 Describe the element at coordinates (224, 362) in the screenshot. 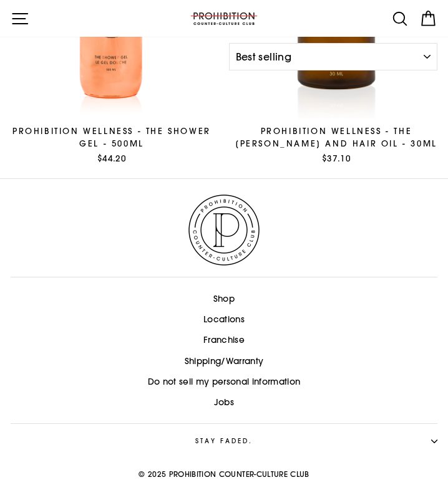

I see `a: Shipping/Warranty` at that location.